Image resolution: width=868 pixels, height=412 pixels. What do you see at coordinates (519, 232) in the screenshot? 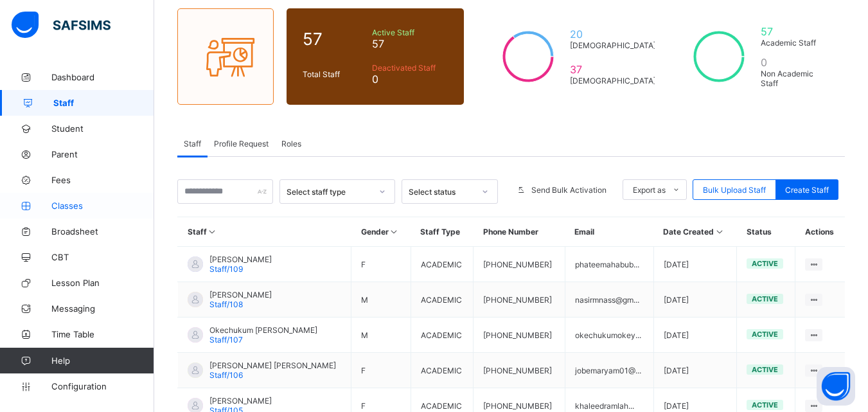
I see `th: Phone Number` at bounding box center [519, 232].